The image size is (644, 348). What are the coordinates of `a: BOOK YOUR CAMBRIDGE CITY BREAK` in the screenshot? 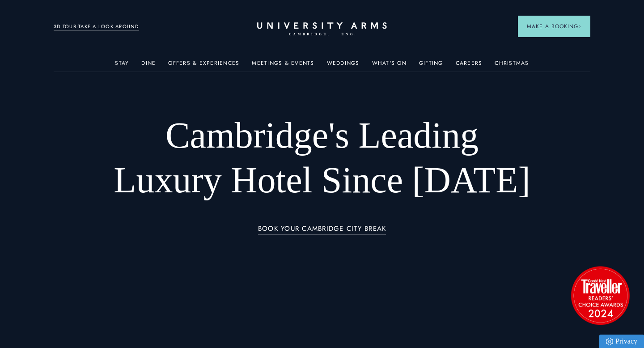 It's located at (322, 230).